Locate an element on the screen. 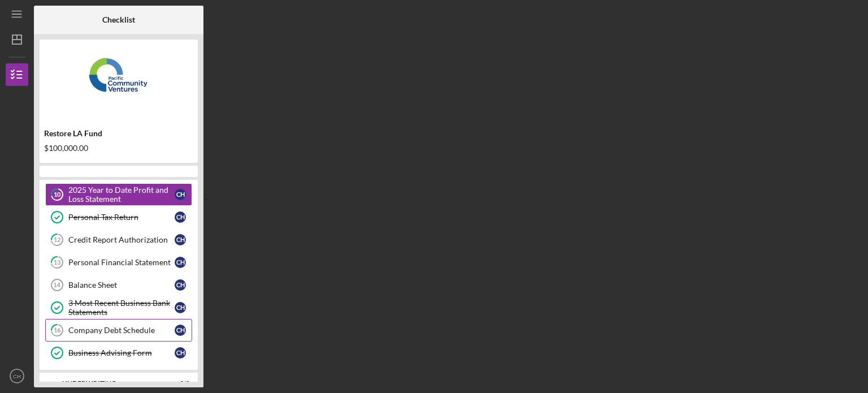 This screenshot has height=393, width=868. div: Balance Sheet is located at coordinates (122, 285).